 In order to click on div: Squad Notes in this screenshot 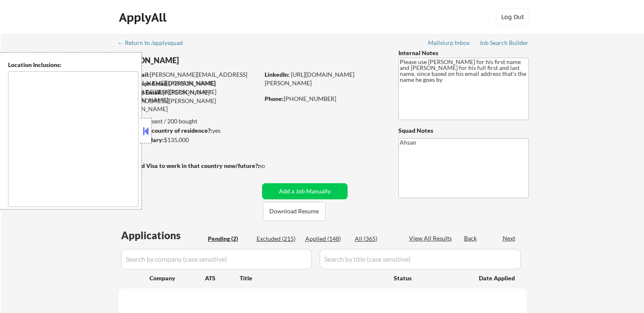, I will do `click(464, 131)`.